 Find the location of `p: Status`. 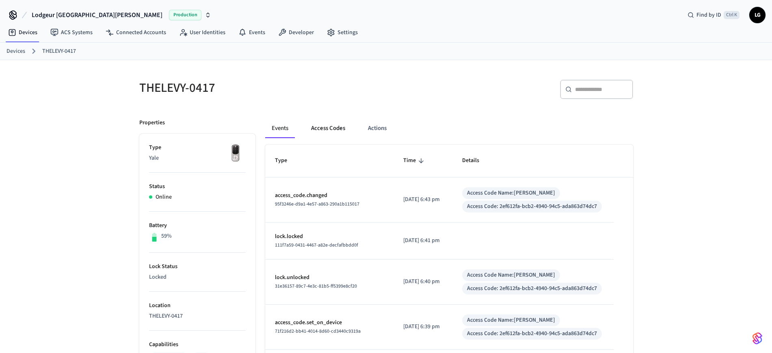

p: Status is located at coordinates (197, 187).